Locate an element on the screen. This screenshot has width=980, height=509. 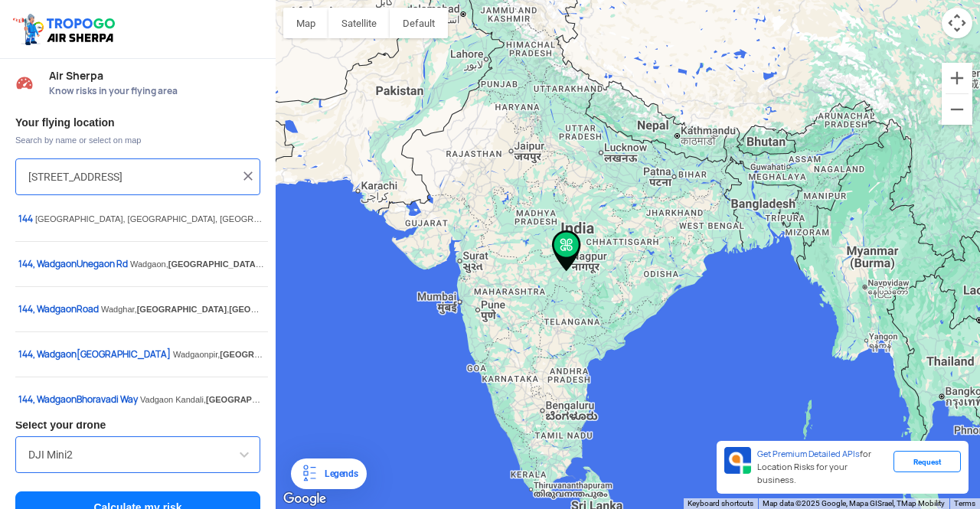
img: Google is located at coordinates (304, 500).